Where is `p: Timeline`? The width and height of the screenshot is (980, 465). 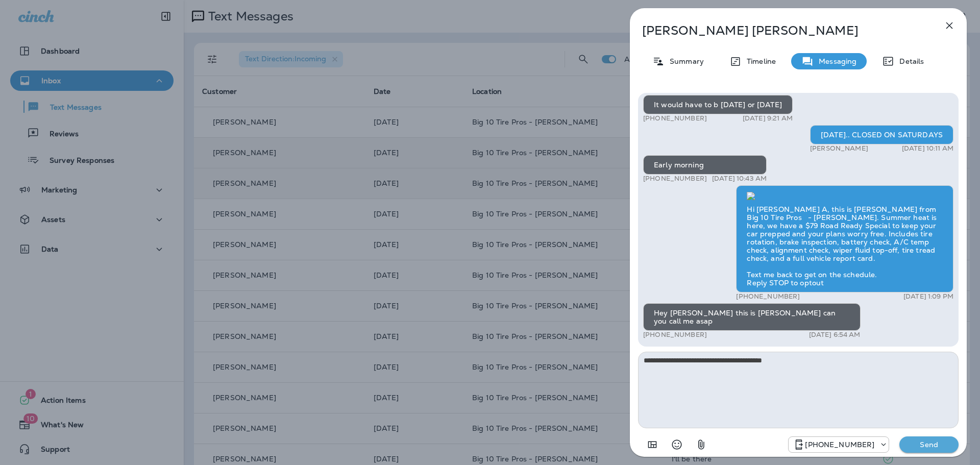
p: Timeline is located at coordinates (758, 62).